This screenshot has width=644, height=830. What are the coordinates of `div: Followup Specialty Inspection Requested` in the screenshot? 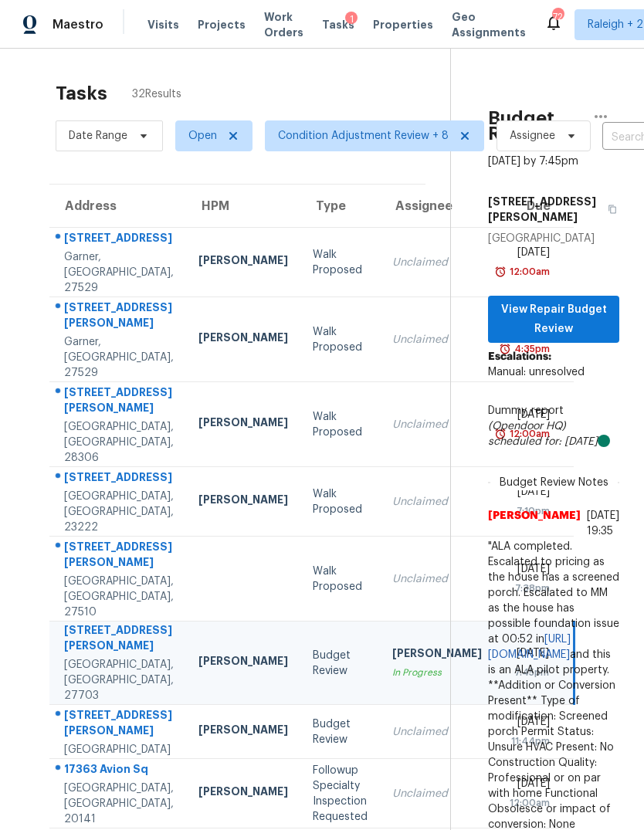 It's located at (340, 794).